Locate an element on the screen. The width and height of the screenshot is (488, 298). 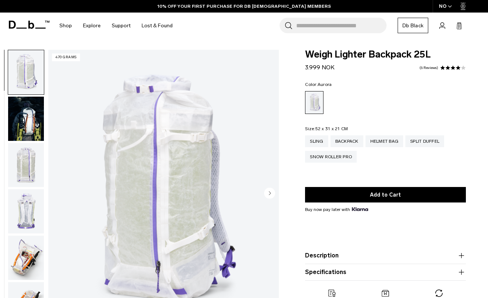
p: 470 grams is located at coordinates (66, 57).